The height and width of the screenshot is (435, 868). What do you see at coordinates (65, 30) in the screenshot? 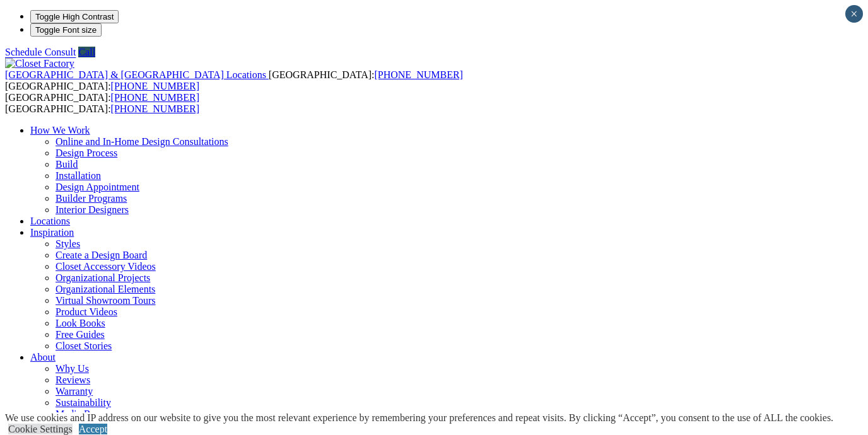
I see `button: Toggle Font size` at bounding box center [65, 30].